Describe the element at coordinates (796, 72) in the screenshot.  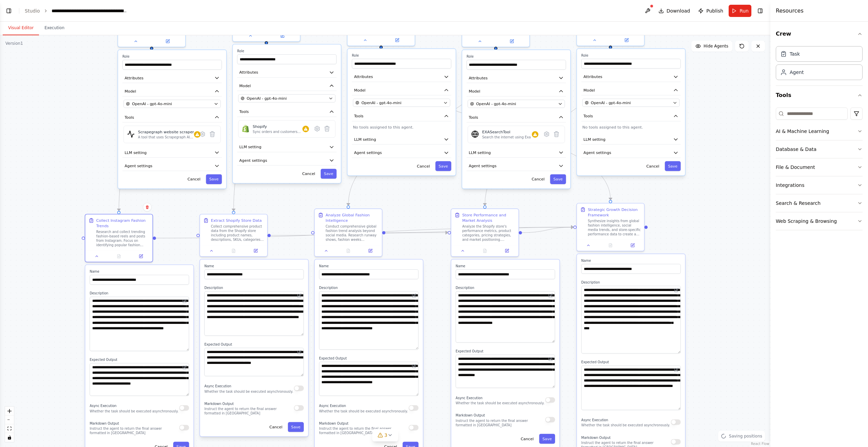
I see `div: Agent` at that location.